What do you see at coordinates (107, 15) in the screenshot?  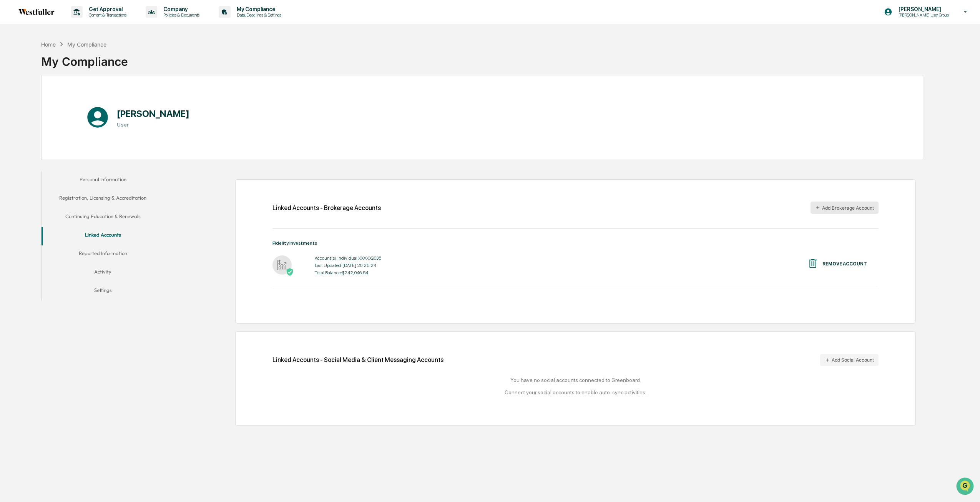 I see `p: Content & Transactions` at bounding box center [107, 15].